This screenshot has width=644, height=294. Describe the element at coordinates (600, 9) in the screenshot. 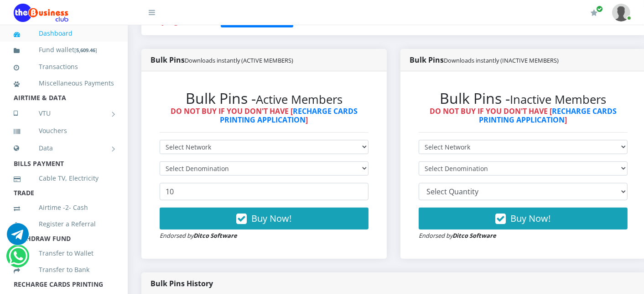

I see `span: Renew/Upgrade Subscription` at that location.